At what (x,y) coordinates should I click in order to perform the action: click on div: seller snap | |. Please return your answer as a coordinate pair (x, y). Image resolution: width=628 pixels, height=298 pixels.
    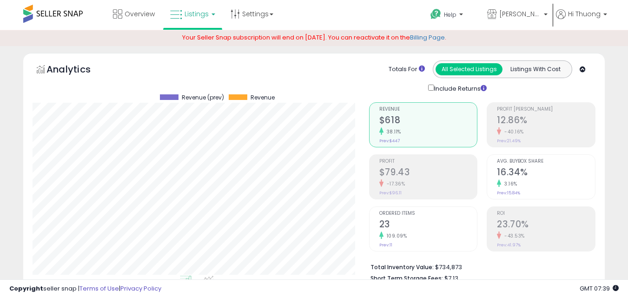
    Looking at the image, I should click on (85, 289).